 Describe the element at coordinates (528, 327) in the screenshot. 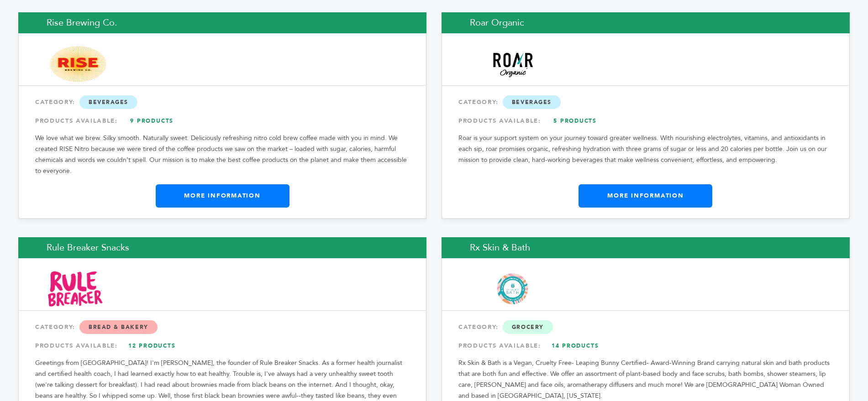

I see `span: Grocery` at that location.